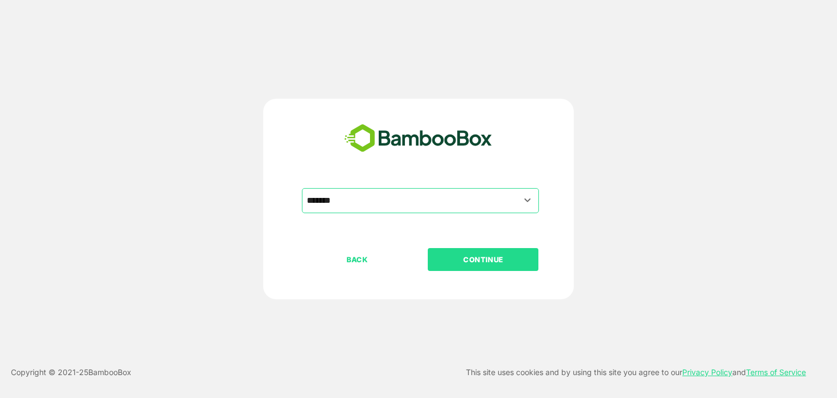 This screenshot has width=837, height=398. Describe the element at coordinates (528, 200) in the screenshot. I see `button: Open` at that location.